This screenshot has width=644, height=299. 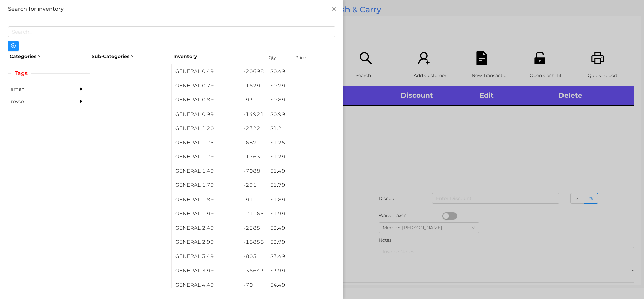 What do you see at coordinates (39, 89) in the screenshot?
I see `div: aman` at bounding box center [39, 89].